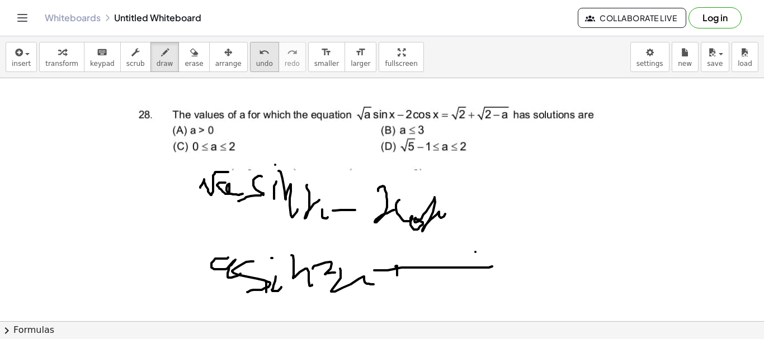 The height and width of the screenshot is (339, 764). Describe the element at coordinates (265, 64) in the screenshot. I see `span: undo` at that location.